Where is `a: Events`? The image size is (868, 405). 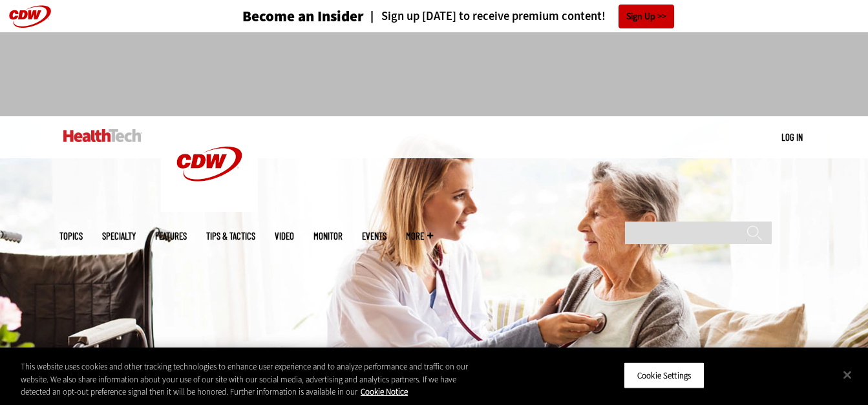
a: Events is located at coordinates (374, 236).